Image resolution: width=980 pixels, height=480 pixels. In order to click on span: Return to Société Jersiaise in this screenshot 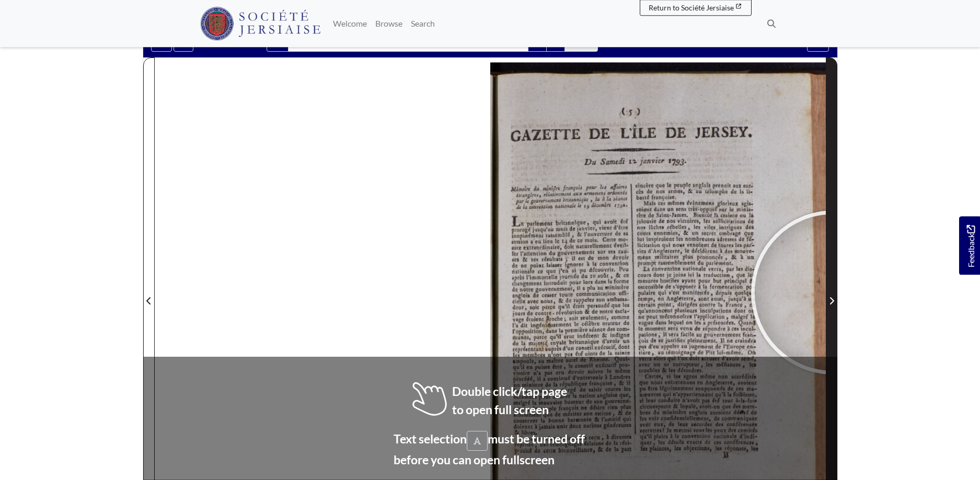, I will do `click(691, 7)`.